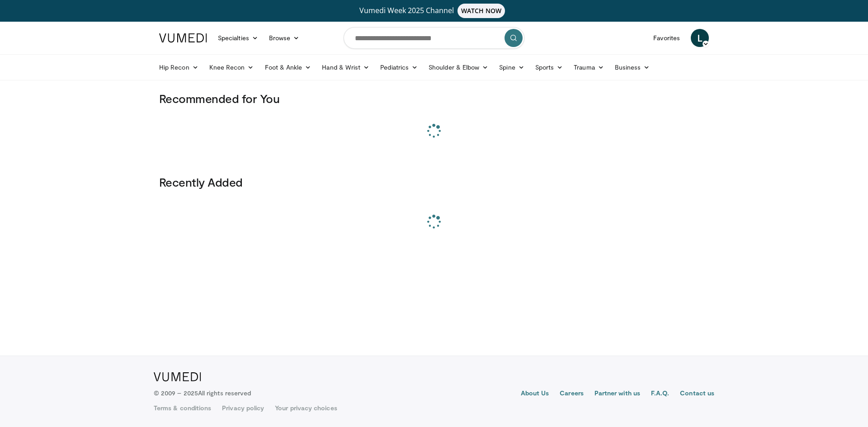  What do you see at coordinates (202, 393) in the screenshot?
I see `p: © 2009 – 2025` at bounding box center [202, 393].